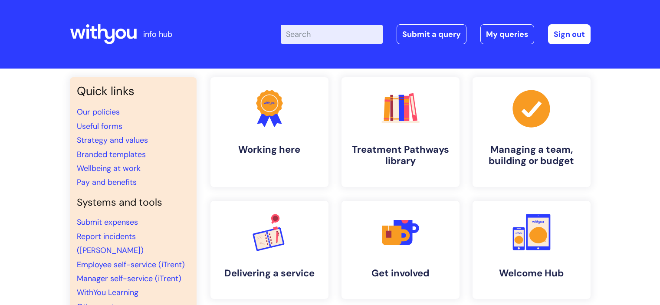  What do you see at coordinates (431, 34) in the screenshot?
I see `a: Submit a query` at bounding box center [431, 34].